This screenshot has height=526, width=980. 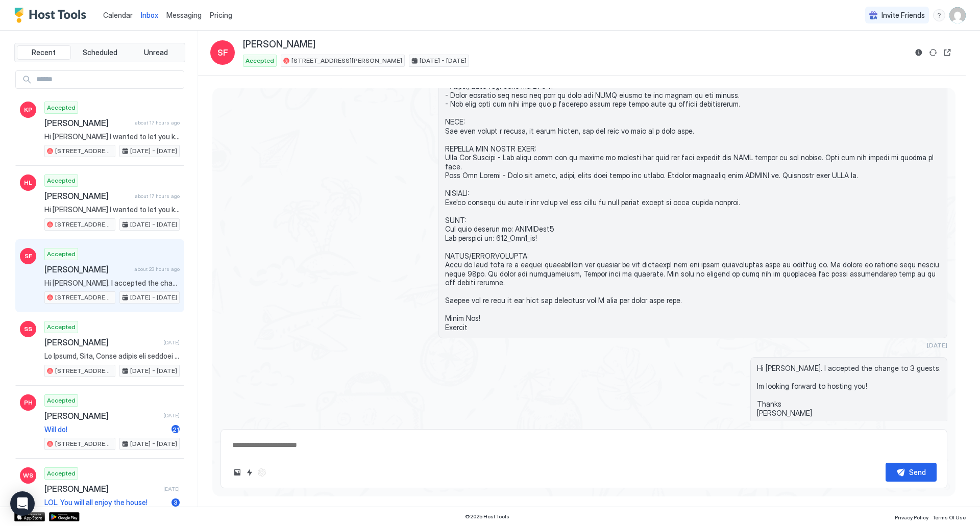 I want to click on span: Unread, so click(x=156, y=52).